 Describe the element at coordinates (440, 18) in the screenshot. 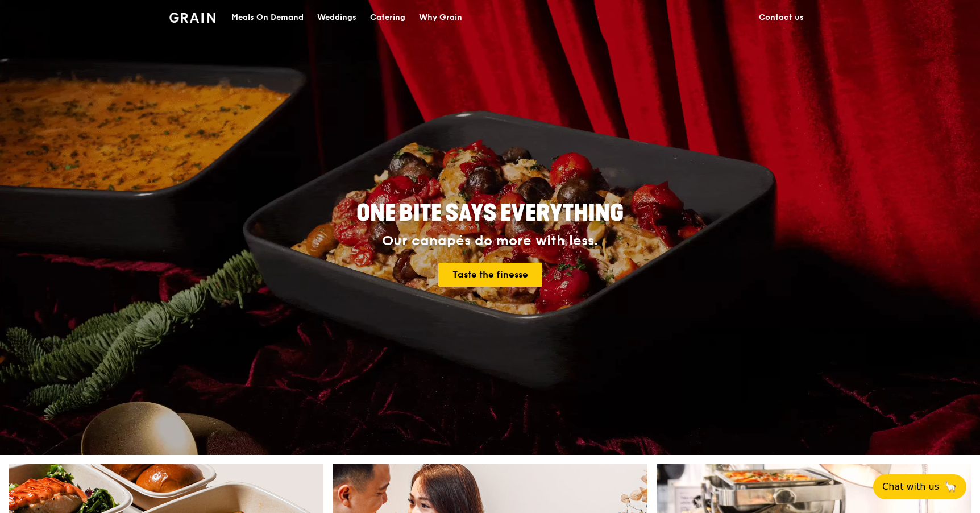

I see `div: Why Grain` at that location.